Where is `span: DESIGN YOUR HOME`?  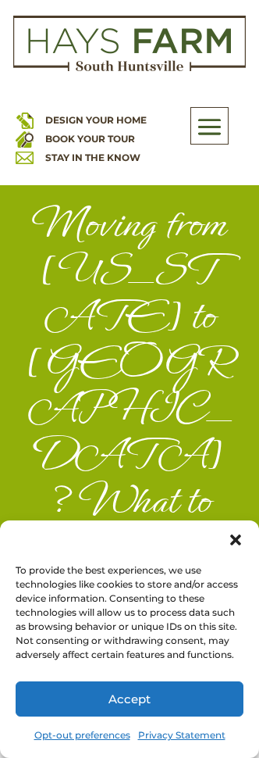
span: DESIGN YOUR HOME is located at coordinates (96, 120).